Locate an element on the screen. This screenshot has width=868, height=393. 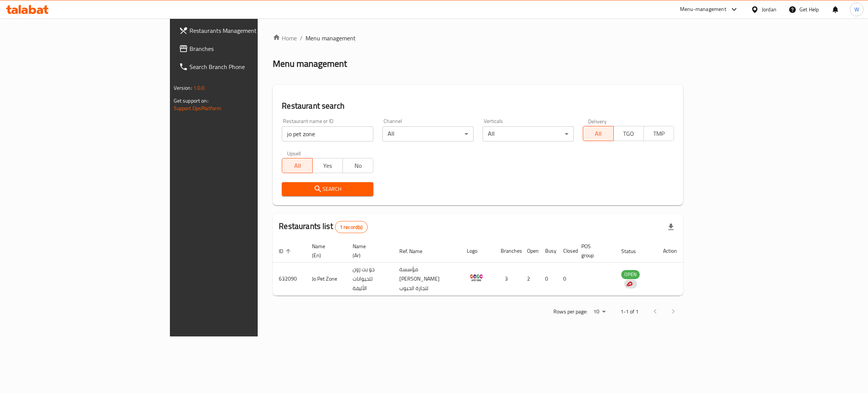
td: جو بت زون للحيوانات الأليفة is located at coordinates (370, 279).